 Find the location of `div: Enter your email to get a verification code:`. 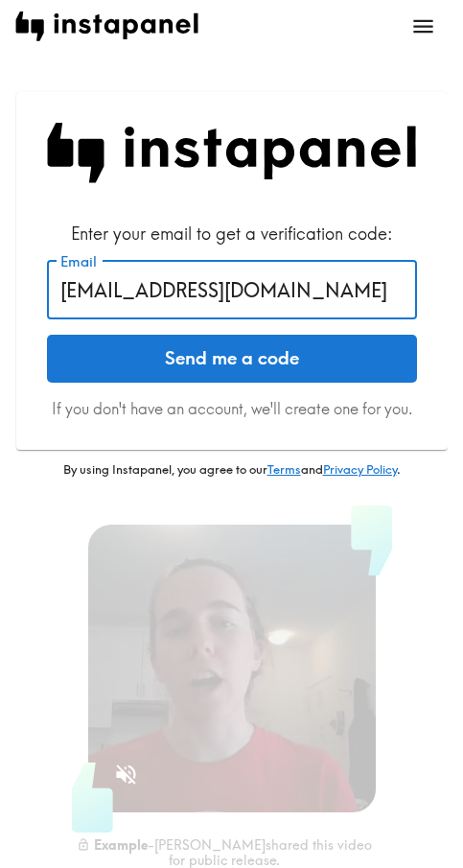

div: Enter your email to get a verification code: is located at coordinates (232, 233).